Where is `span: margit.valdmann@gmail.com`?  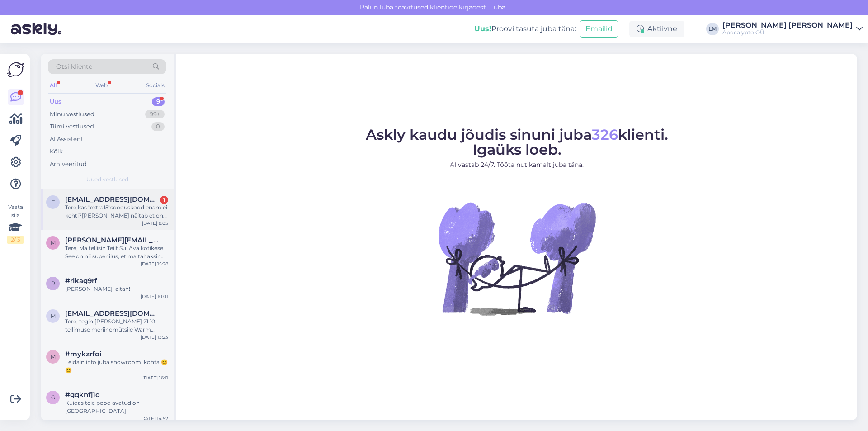 span: margit.valdmann@gmail.com is located at coordinates (112, 240).